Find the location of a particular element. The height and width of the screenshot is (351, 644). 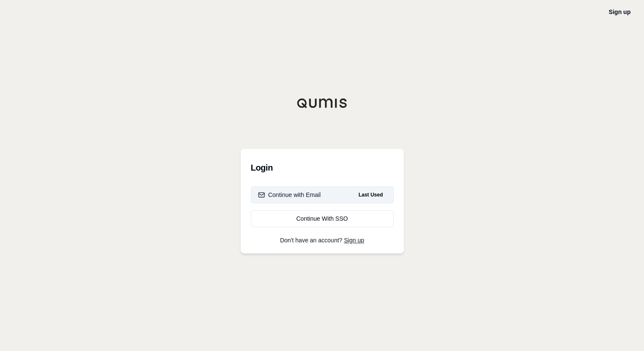

span: Last Used is located at coordinates (370, 195).